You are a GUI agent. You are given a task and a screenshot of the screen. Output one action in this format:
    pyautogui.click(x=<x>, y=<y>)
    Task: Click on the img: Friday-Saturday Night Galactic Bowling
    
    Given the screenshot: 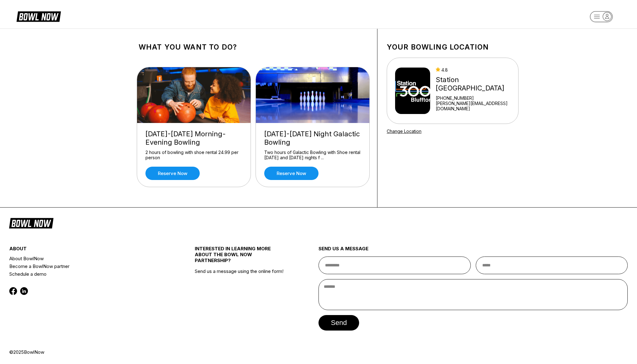 What is the action you would take?
    pyautogui.click(x=313, y=95)
    